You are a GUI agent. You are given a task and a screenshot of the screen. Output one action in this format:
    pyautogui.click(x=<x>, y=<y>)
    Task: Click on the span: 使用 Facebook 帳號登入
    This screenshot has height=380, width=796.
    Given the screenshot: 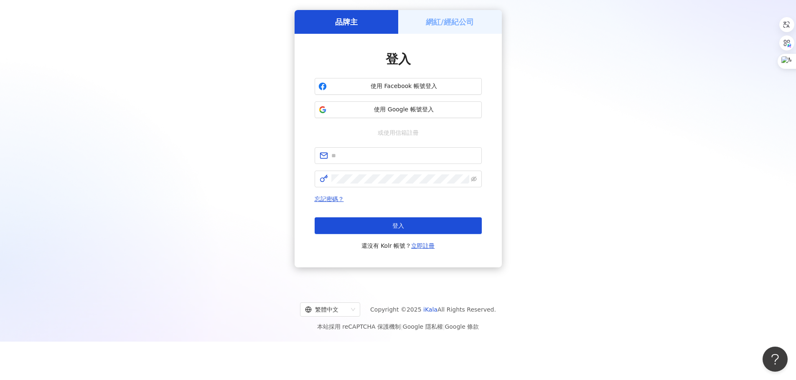 What is the action you would take?
    pyautogui.click(x=404, y=86)
    